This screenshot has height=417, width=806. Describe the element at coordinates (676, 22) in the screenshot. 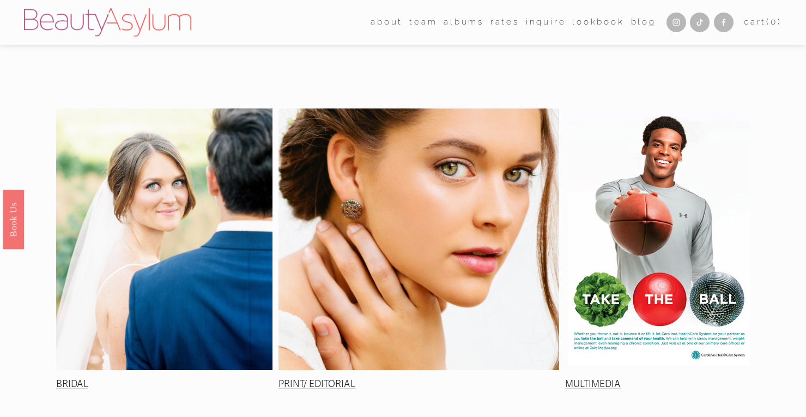

I see `a: Instagram` at that location.